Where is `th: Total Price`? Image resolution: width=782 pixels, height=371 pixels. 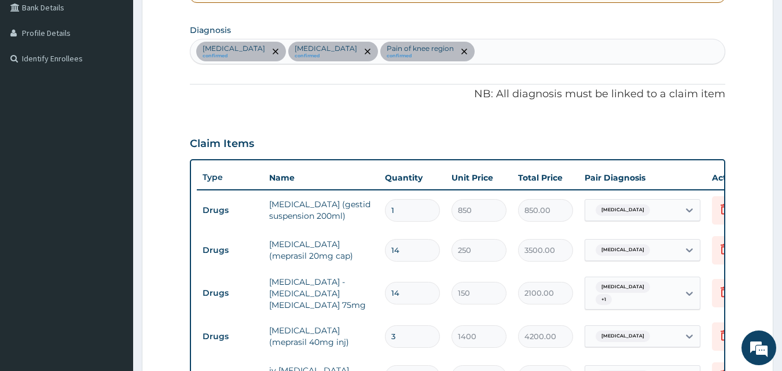
th: Total Price is located at coordinates (545, 178).